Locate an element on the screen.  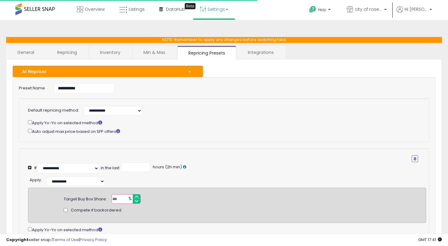
div: seller snap | | is located at coordinates (56, 239).